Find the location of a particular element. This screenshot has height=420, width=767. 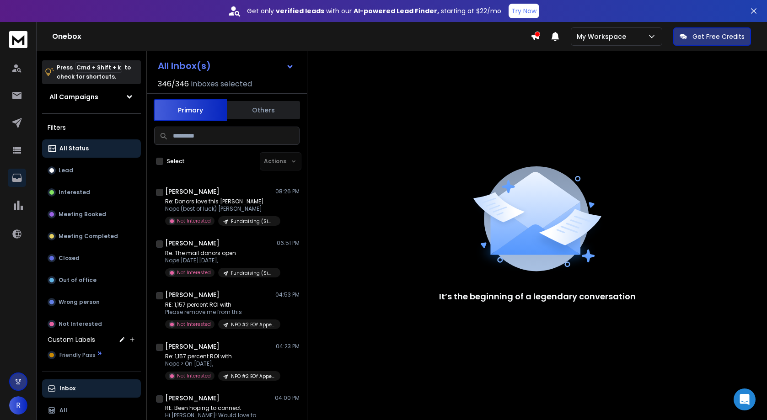

button: Primary is located at coordinates (190, 110).